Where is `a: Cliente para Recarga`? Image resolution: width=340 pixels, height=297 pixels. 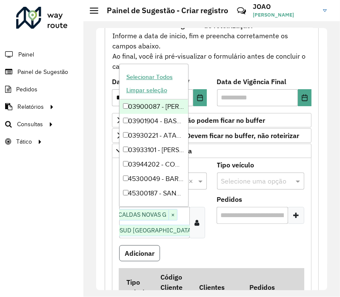 a: Cliente para Recarga is located at coordinates (211, 151).